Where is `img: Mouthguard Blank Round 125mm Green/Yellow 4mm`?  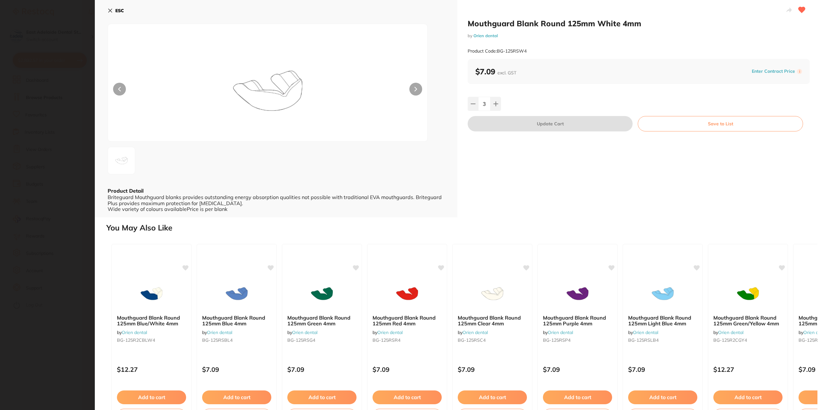 img: Mouthguard Blank Round 125mm Green/Yellow 4mm is located at coordinates (748, 293).